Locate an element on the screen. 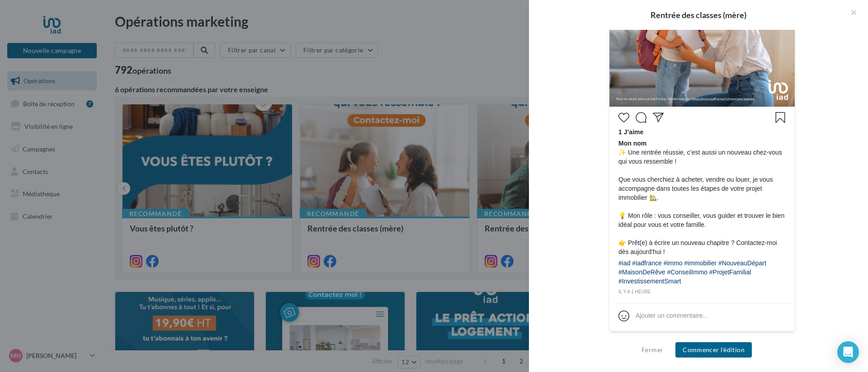  span: Mon nom is located at coordinates (633, 143).